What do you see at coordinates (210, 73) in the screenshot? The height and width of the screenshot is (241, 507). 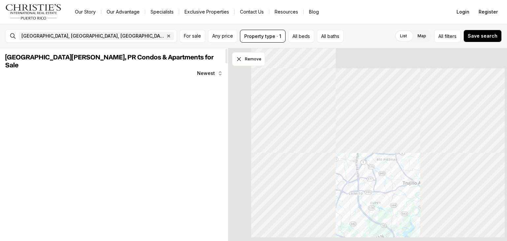 I see `button: Newest` at bounding box center [210, 73].